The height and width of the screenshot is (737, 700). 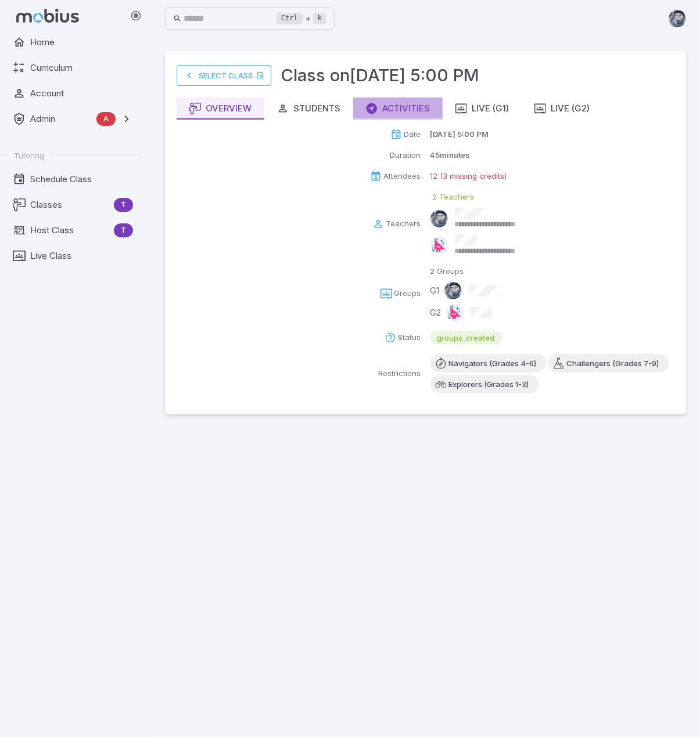 What do you see at coordinates (308, 109) in the screenshot?
I see `div: Students` at bounding box center [308, 109].